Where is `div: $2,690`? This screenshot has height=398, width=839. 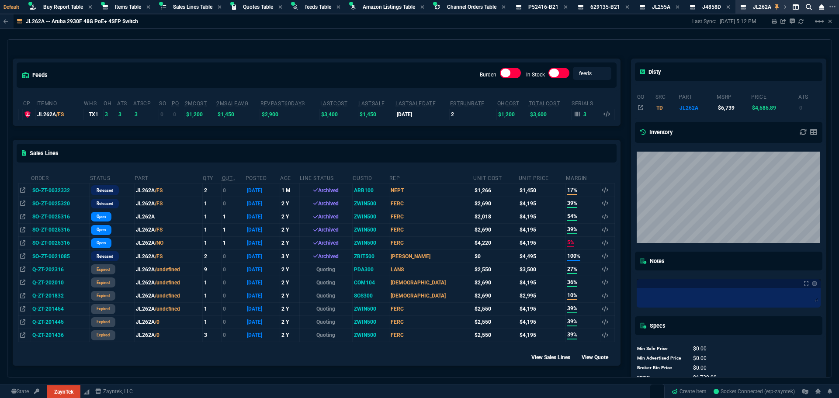
div: $2,690 is located at coordinates (496, 283).